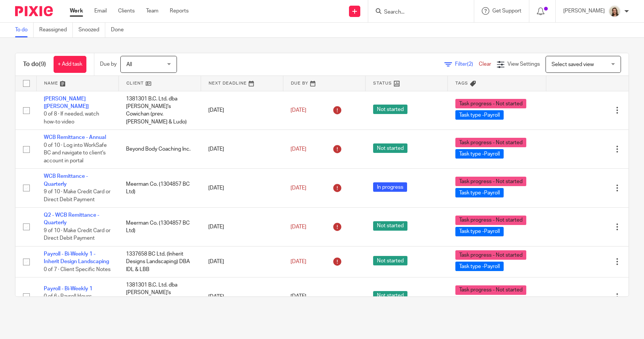  Describe the element at coordinates (75, 153) in the screenshot. I see `span: 0 of 10 · Log into WorkSafe BC and navigate to client's account in portal` at that location.